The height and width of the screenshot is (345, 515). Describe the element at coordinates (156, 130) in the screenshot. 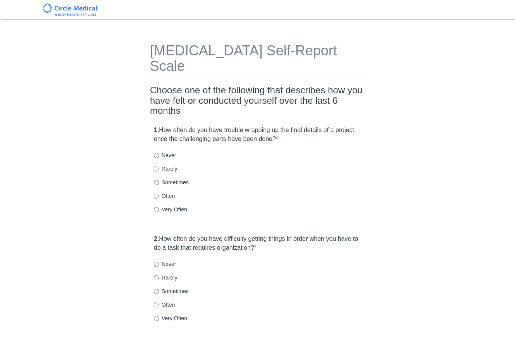

I see `strong: 1.` at that location.